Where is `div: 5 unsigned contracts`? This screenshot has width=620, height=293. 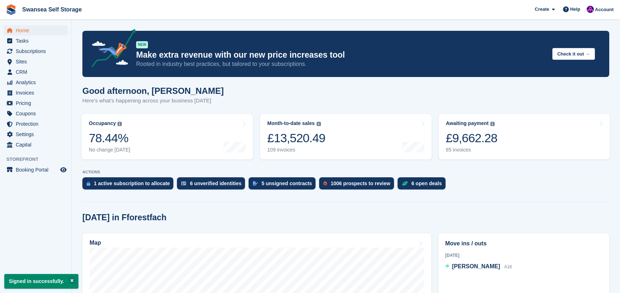
div: 5 unsigned contracts is located at coordinates (286, 183).